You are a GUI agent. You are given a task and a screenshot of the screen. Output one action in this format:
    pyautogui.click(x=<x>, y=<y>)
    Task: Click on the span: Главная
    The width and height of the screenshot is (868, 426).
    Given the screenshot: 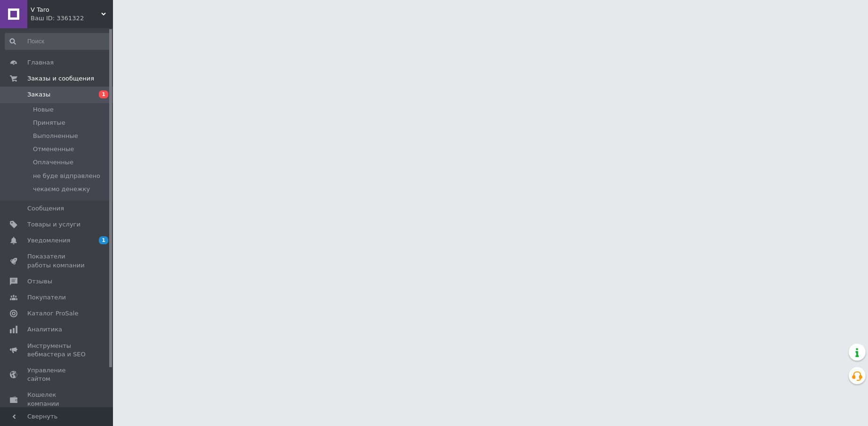 What is the action you would take?
    pyautogui.click(x=41, y=63)
    